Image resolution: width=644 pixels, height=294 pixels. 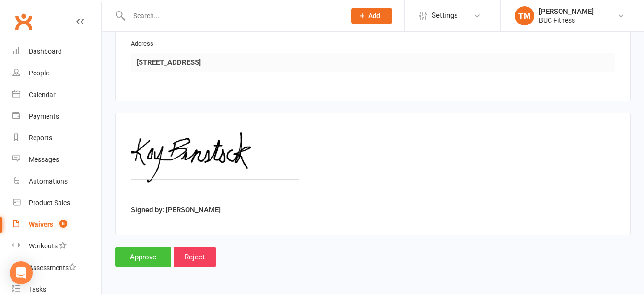 What do you see at coordinates (567, 20) in the screenshot?
I see `div: BUC Fitness` at bounding box center [567, 20].